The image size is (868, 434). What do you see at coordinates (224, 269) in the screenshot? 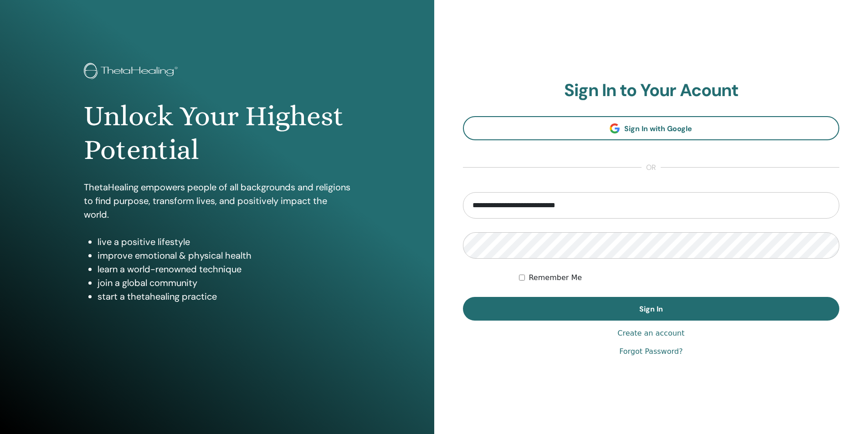
I see `li: learn a world-renowned technique` at bounding box center [224, 269].